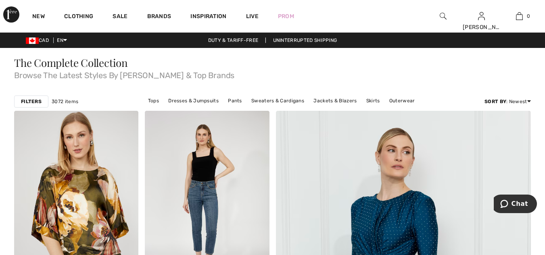  Describe the element at coordinates (65, 102) in the screenshot. I see `span: 3072 items` at that location.